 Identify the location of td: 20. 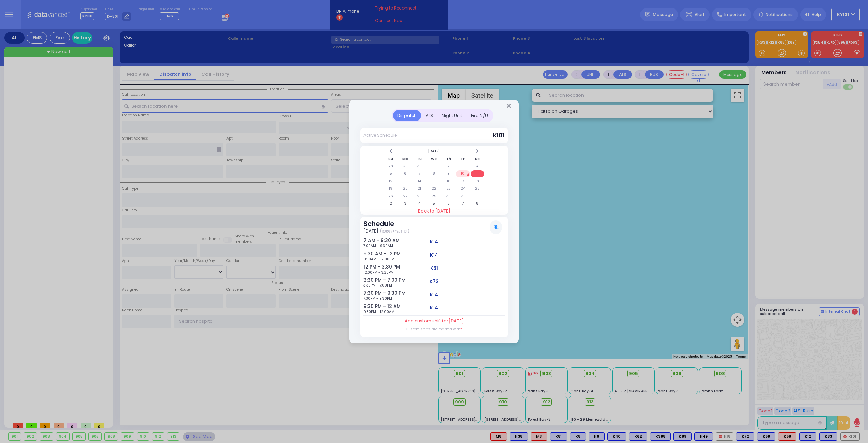
(405, 189).